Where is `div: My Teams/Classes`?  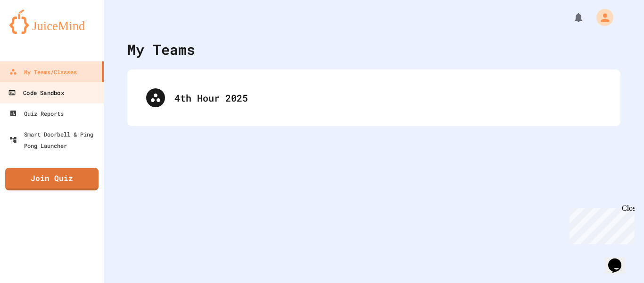
div: My Teams/Classes is located at coordinates (43, 72).